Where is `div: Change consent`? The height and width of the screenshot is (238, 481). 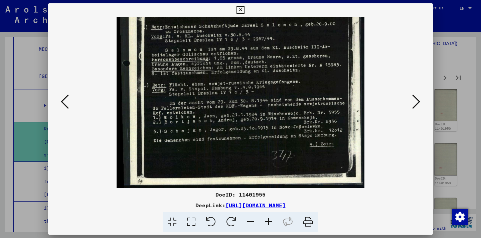
div: Change consent is located at coordinates (459, 216).